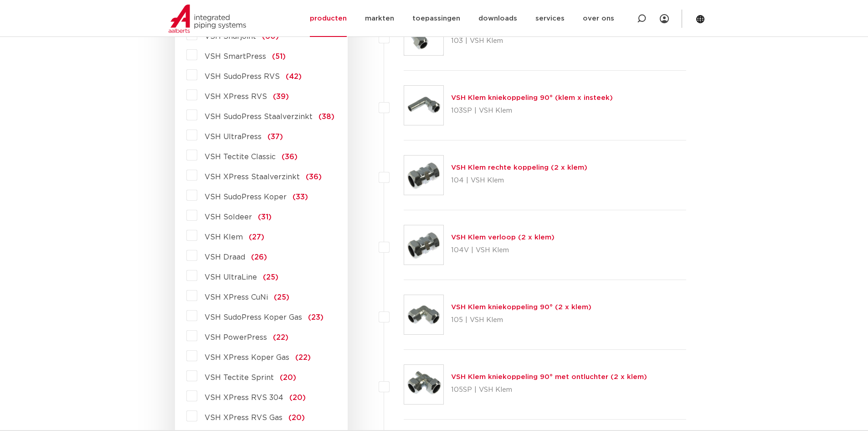 The width and height of the screenshot is (868, 431). What do you see at coordinates (424, 314) in the screenshot?
I see `img: Thumbnail for VSH Klem kniekoppeling 90° (2 x klem)` at bounding box center [424, 314].